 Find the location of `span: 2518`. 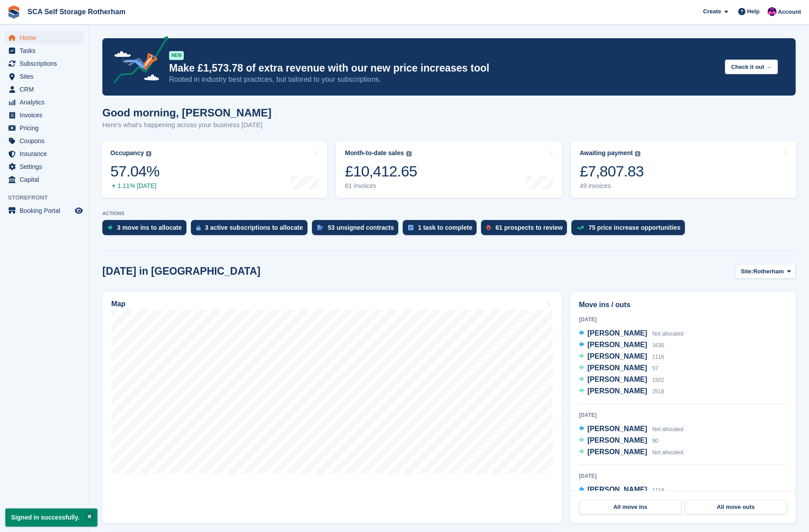

span: 2518 is located at coordinates (658, 392).